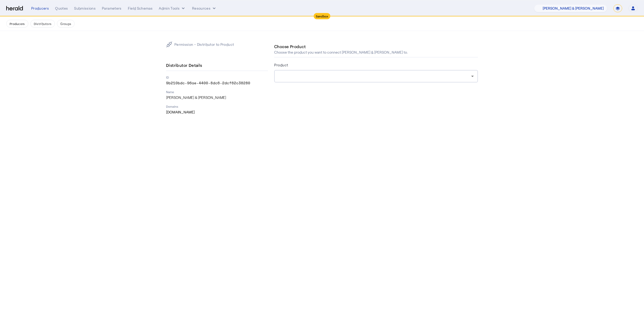 This screenshot has height=314, width=644. What do you see at coordinates (140, 9) in the screenshot?
I see `div: Field Schemas` at bounding box center [140, 9].